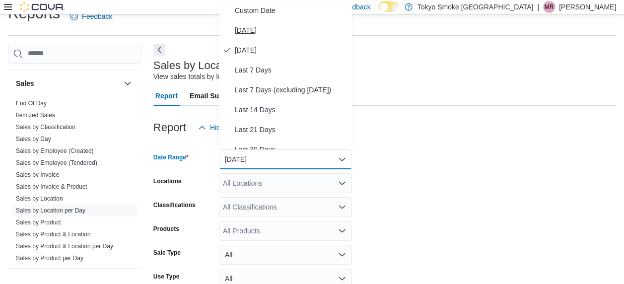 The width and height of the screenshot is (624, 284). What do you see at coordinates (65, 246) in the screenshot?
I see `span: Sales by Product & Location per Day` at bounding box center [65, 246].